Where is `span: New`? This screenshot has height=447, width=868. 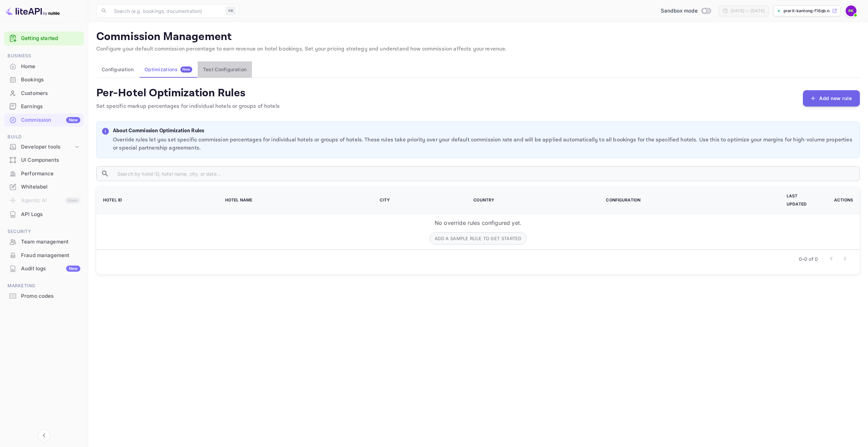 span: New is located at coordinates (187, 69).